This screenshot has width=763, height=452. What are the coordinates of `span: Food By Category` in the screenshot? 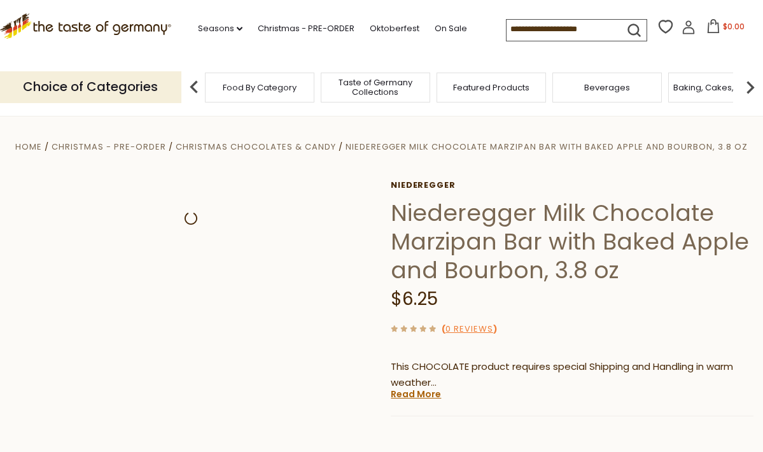 It's located at (260, 87).